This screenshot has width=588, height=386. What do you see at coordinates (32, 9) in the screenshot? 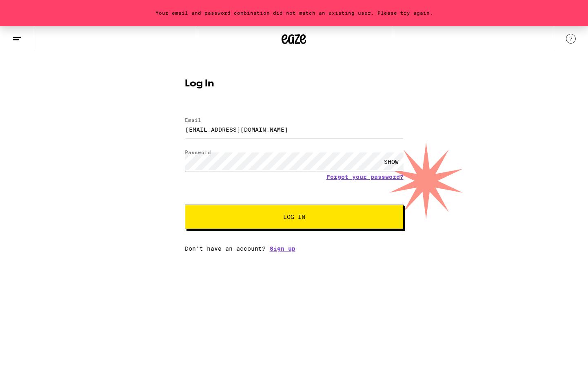
I see `span: Hi. Need any help?` at bounding box center [32, 9].